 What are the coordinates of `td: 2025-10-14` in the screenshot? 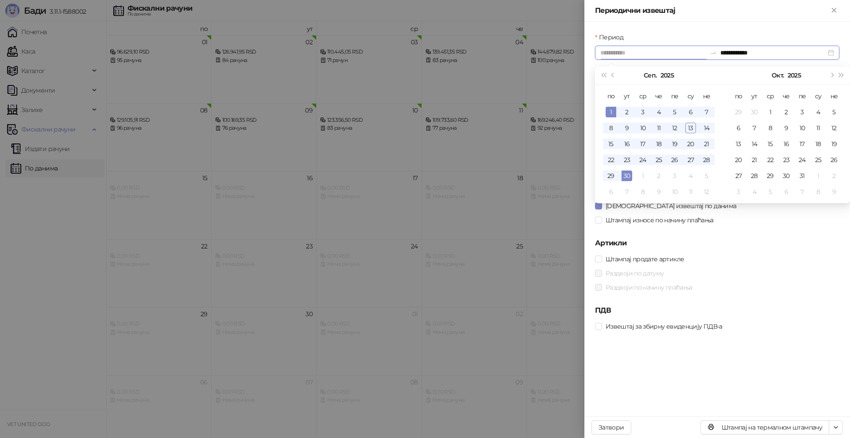 It's located at (754, 144).